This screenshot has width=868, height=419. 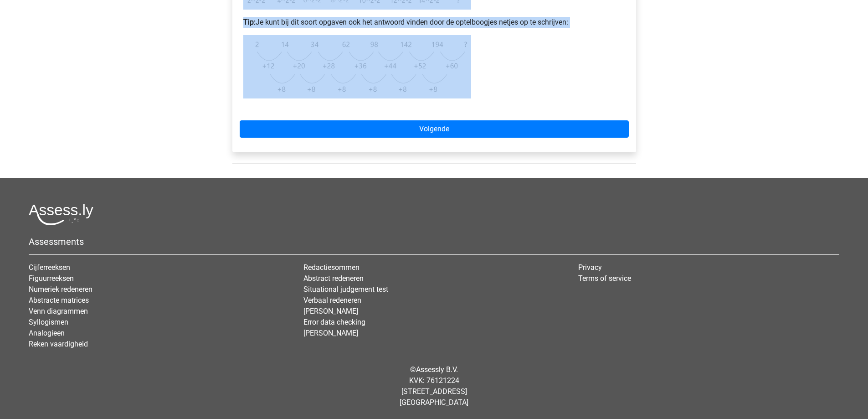 I want to click on a: Reken vaardigheid, so click(x=59, y=344).